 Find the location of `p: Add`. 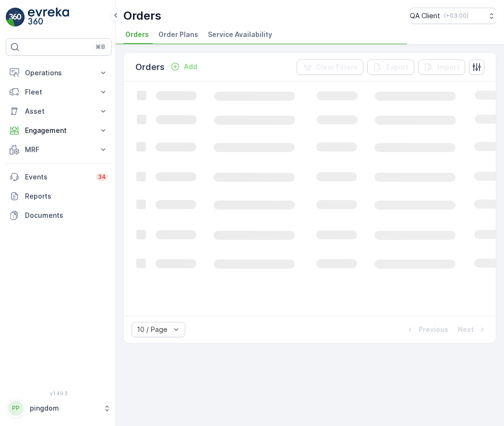

p: Add is located at coordinates (190, 67).